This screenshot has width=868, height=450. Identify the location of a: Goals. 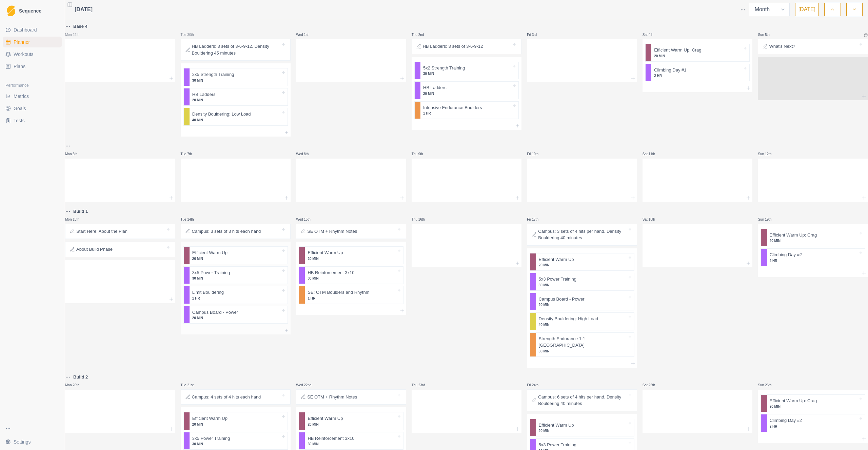
(32, 109).